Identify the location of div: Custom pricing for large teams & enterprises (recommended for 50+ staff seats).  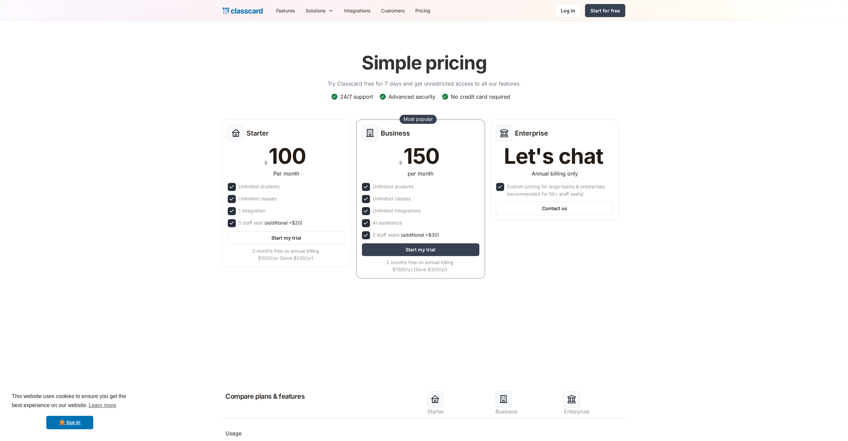
(560, 190).